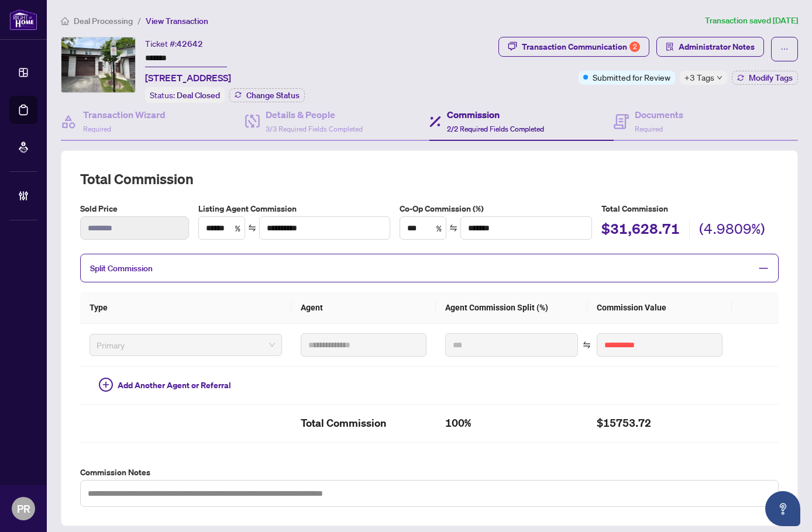 This screenshot has width=812, height=532. What do you see at coordinates (185, 308) in the screenshot?
I see `th: Type` at bounding box center [185, 308].